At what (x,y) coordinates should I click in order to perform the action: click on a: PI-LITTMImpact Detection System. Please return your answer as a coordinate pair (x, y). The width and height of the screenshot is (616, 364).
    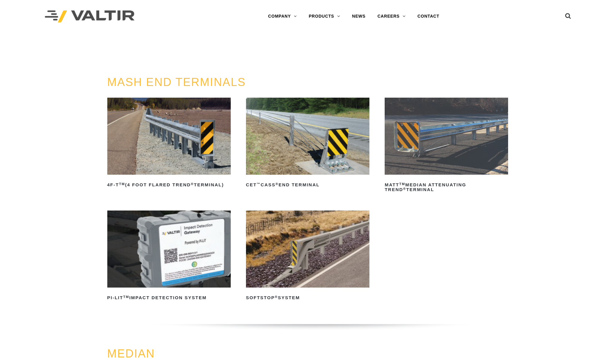
    Looking at the image, I should click on (169, 257).